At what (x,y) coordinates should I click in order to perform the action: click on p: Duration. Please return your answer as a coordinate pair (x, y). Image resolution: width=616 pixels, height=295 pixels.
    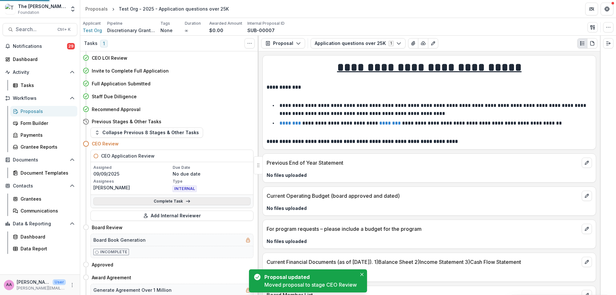
    Looking at the image, I should click on (193, 23).